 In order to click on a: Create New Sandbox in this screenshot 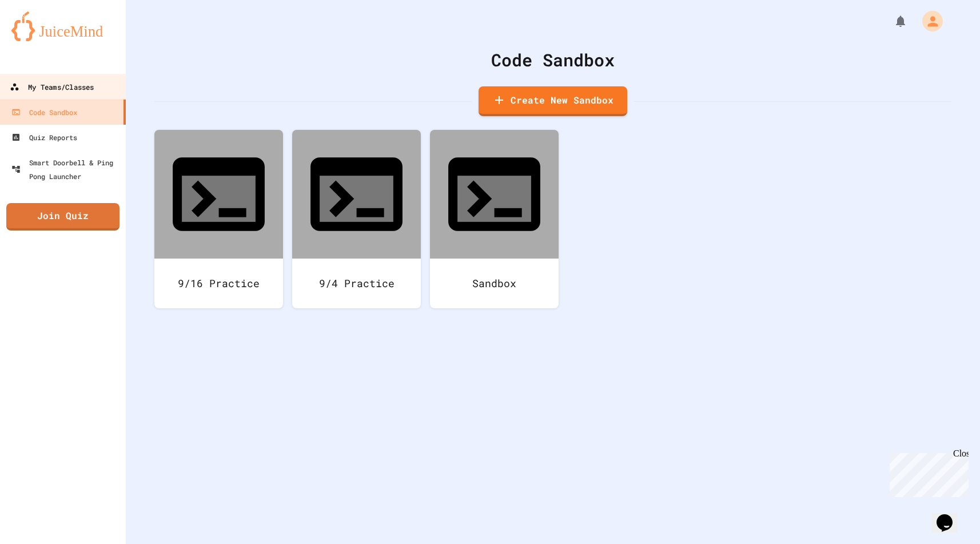, I will do `click(553, 101)`.